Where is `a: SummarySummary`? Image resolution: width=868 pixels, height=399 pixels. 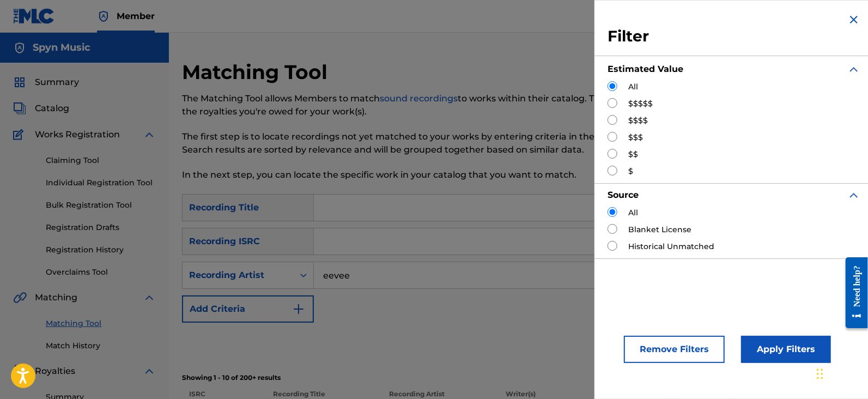 a: SummarySummary is located at coordinates (46, 82).